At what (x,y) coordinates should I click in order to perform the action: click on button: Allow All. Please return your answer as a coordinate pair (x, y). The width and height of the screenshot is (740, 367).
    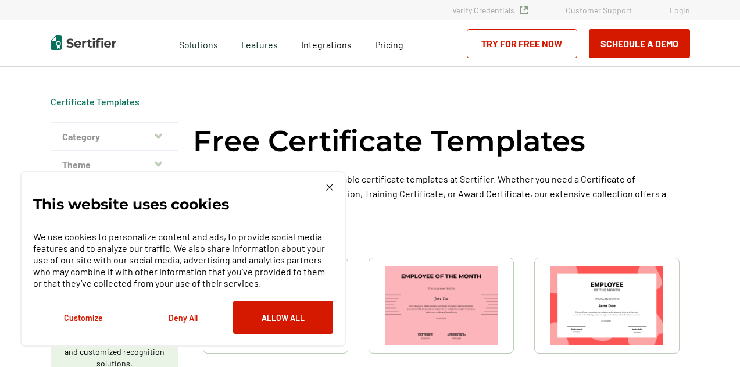
    Looking at the image, I should click on (283, 317).